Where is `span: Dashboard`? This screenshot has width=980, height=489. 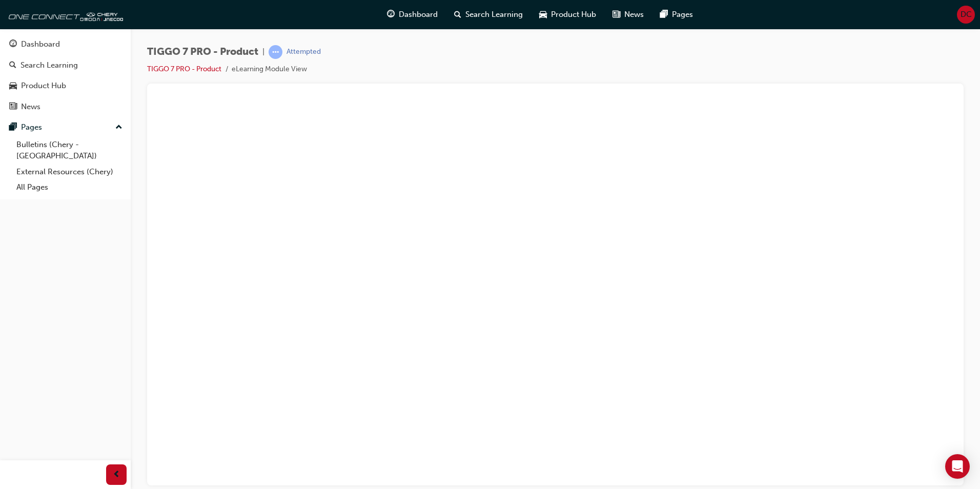
span: Dashboard is located at coordinates (419, 14).